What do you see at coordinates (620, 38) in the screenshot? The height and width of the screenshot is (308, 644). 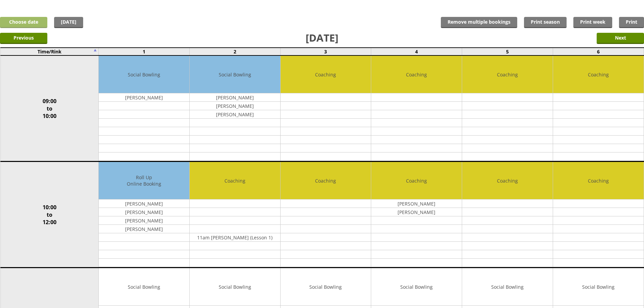 I see `input: Next` at bounding box center [620, 38].